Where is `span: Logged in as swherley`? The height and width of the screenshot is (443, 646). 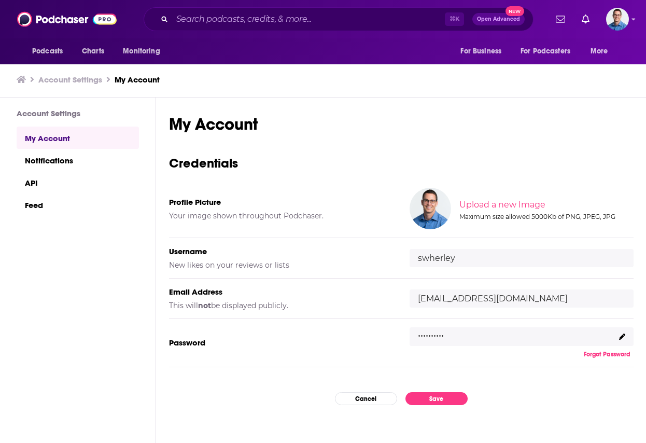 span: Logged in as swherley is located at coordinates (618, 19).